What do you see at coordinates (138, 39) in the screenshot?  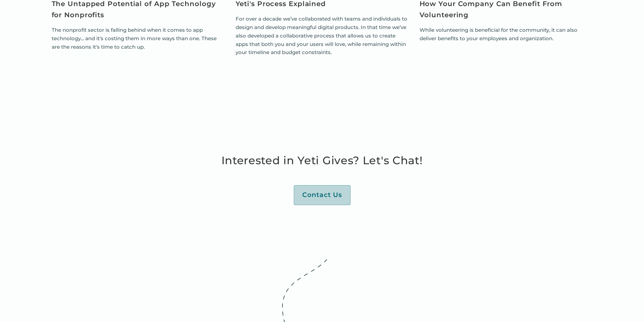 I see `p: The nonprofit sector is falling behind when it comes to app technology... and it's costing them i...` at bounding box center [138, 39].